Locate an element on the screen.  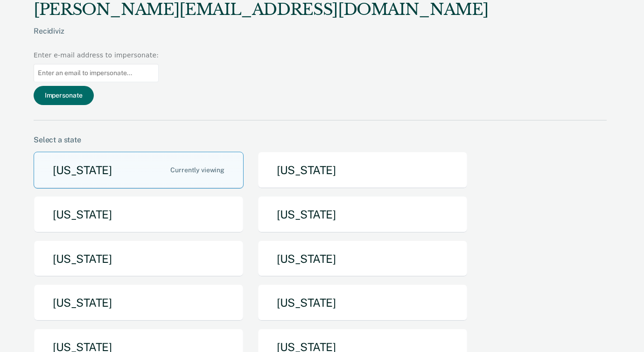
div: Enter e-mail address to impersonate: is located at coordinates (96, 55).